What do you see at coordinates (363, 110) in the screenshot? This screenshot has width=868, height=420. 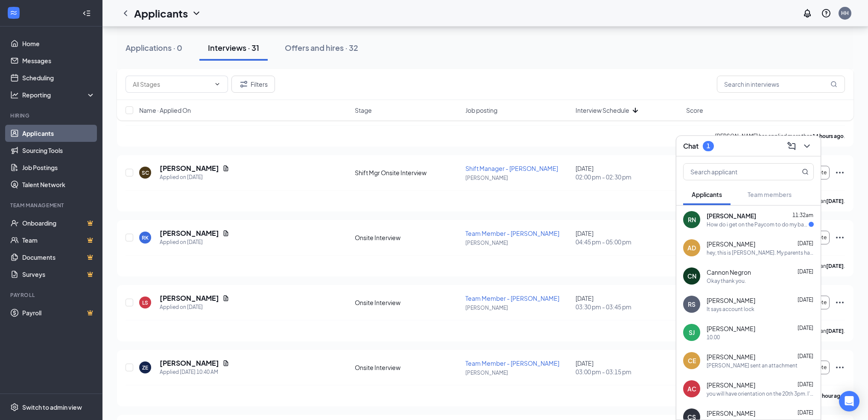 I see `span: Stage` at bounding box center [363, 110].